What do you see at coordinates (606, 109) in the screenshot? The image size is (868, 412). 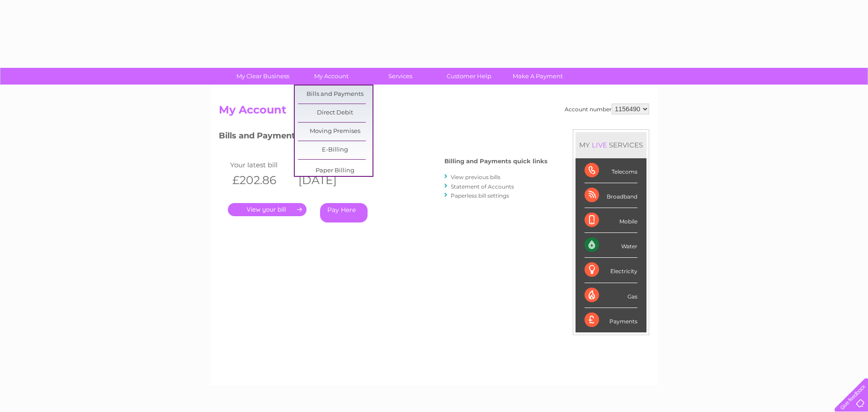 I see `div: Account number` at bounding box center [606, 109].